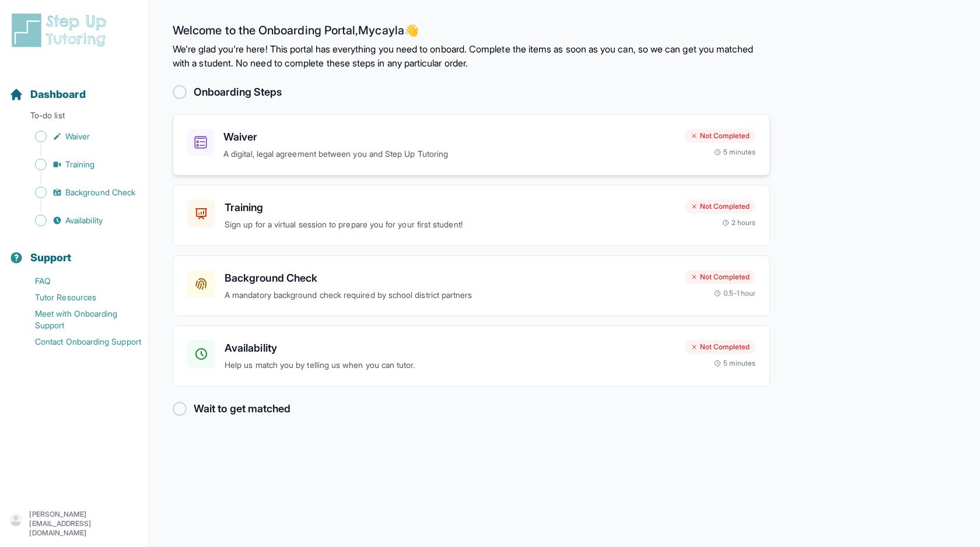  Describe the element at coordinates (79, 281) in the screenshot. I see `a: FAQ` at that location.